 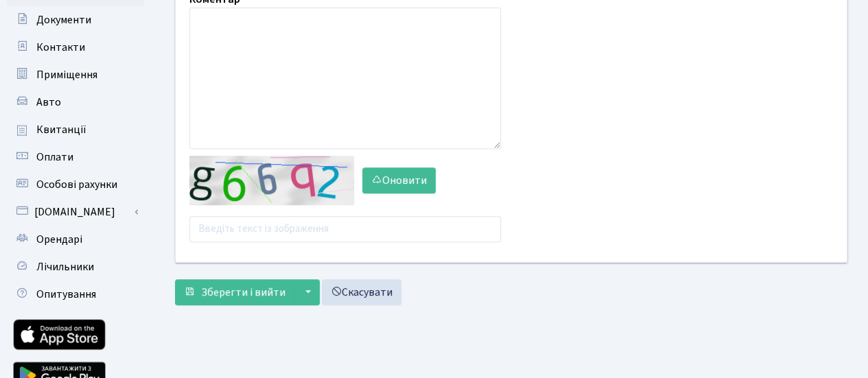 What do you see at coordinates (75, 240) in the screenshot?
I see `a: Орендарі` at bounding box center [75, 240].